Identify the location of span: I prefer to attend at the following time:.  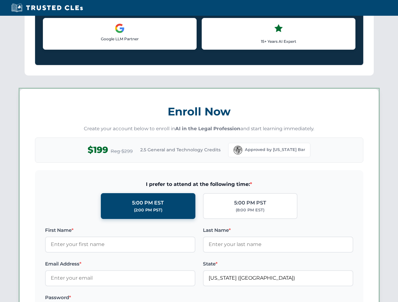
(199, 184).